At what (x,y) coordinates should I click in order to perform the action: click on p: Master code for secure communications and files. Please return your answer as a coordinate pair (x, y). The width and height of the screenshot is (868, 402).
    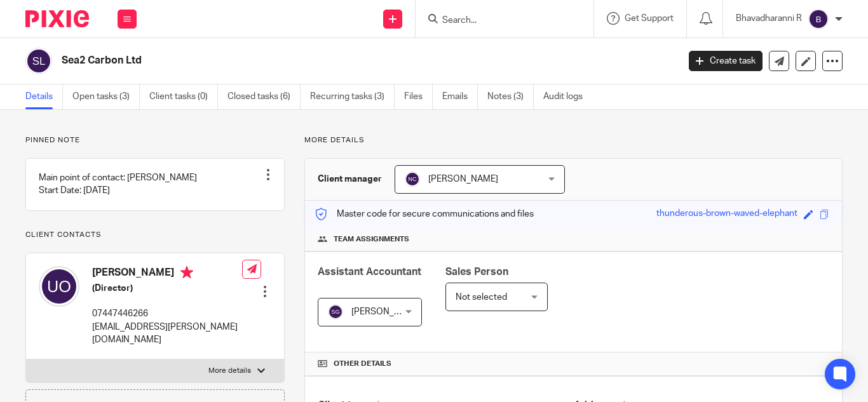
    Looking at the image, I should click on (423, 214).